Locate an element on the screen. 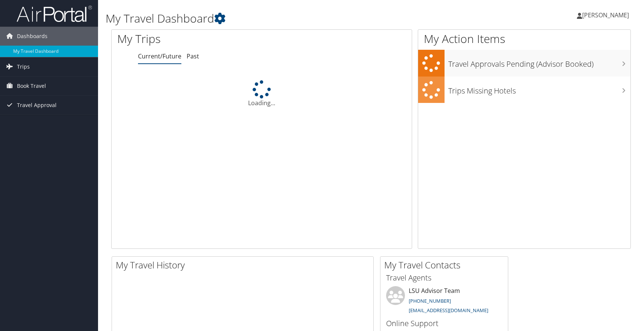  span: Trips is located at coordinates (23, 67).